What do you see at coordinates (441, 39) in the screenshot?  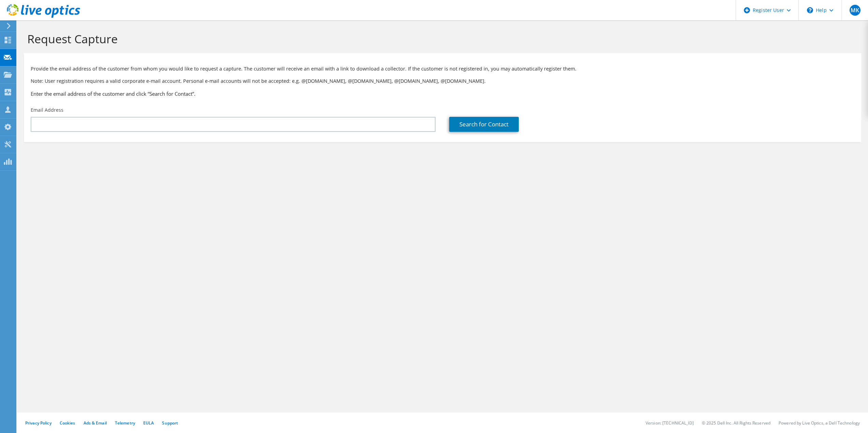 I see `h1: Request Capture` at bounding box center [441, 39].